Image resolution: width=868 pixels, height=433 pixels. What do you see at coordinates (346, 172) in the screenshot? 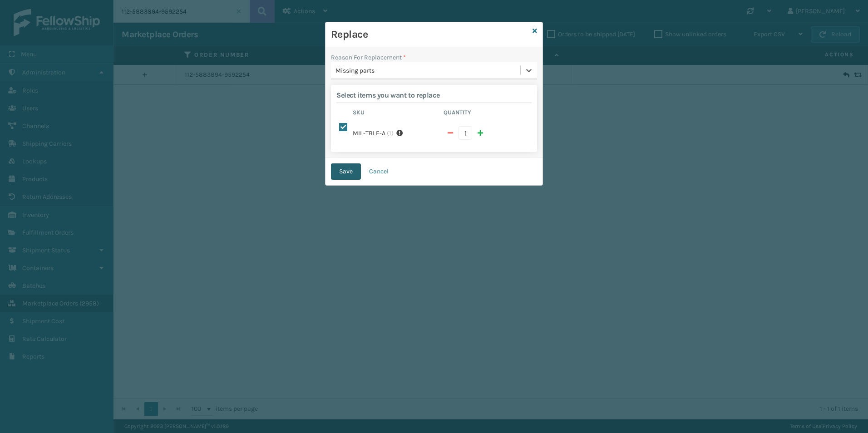
I see `button: Save` at bounding box center [346, 172].